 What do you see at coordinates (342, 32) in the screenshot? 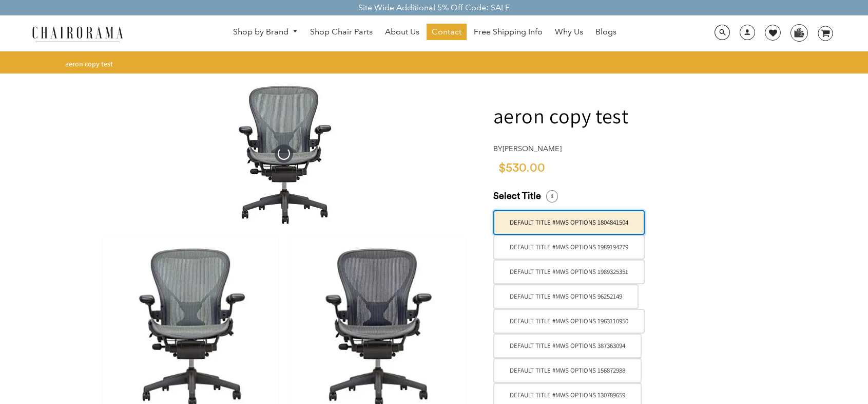
I see `span: Shop Chair Parts` at bounding box center [342, 32].